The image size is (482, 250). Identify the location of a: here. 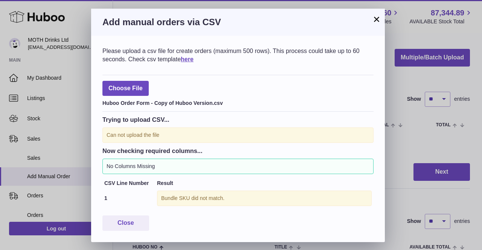
(187, 59).